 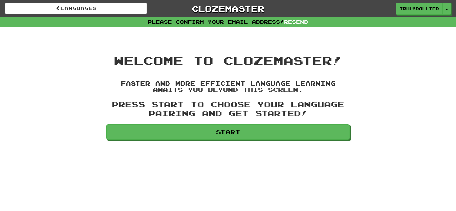 What do you see at coordinates (228, 8) in the screenshot?
I see `a: Clozemaster` at bounding box center [228, 8].